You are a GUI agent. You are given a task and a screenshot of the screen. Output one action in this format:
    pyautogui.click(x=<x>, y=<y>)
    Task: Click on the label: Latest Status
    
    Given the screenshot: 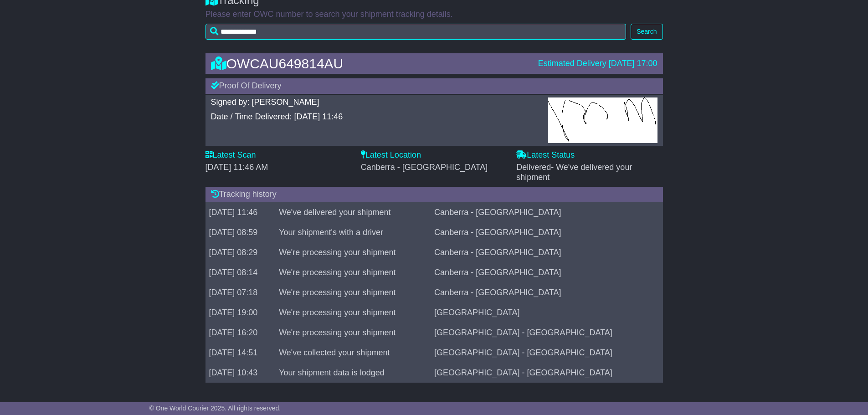 What is the action you would take?
    pyautogui.click(x=545, y=155)
    